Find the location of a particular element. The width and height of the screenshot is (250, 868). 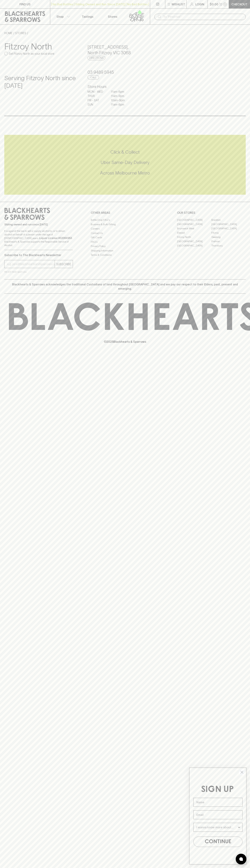

a: Terms & Conditions is located at coordinates (125, 255).